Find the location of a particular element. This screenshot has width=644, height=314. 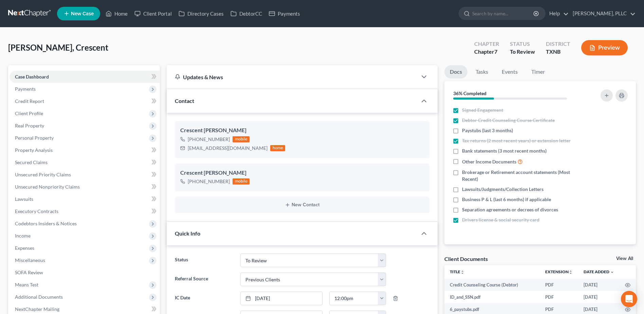

span: Payments is located at coordinates (25, 89).